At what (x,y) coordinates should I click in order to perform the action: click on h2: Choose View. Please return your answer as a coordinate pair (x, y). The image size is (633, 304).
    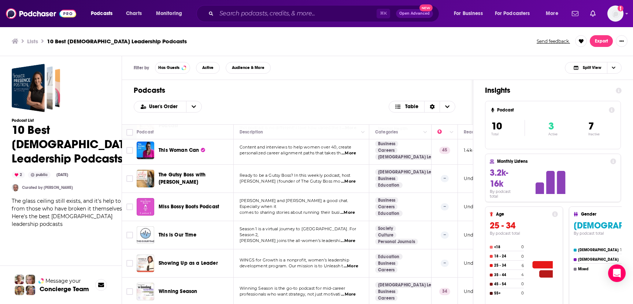
    Looking at the image, I should click on (594, 68).